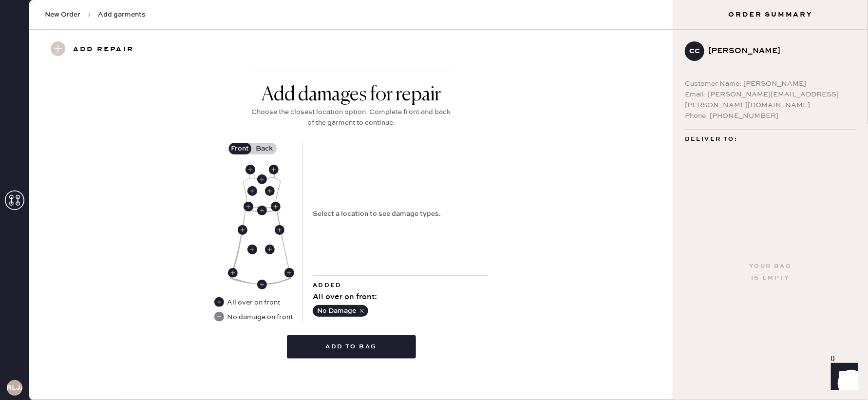 Image resolution: width=868 pixels, height=400 pixels. Describe the element at coordinates (274, 169) in the screenshot. I see `div: Front Left Straps` at that location.